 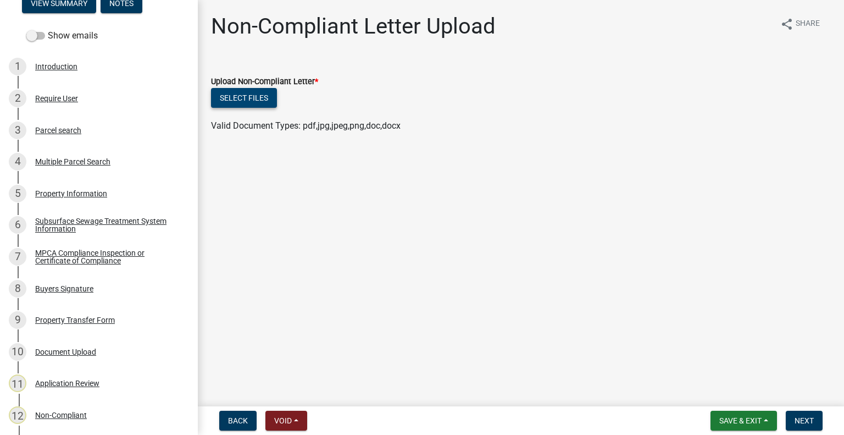 I want to click on div: Multiple Parcel Search, so click(x=73, y=162).